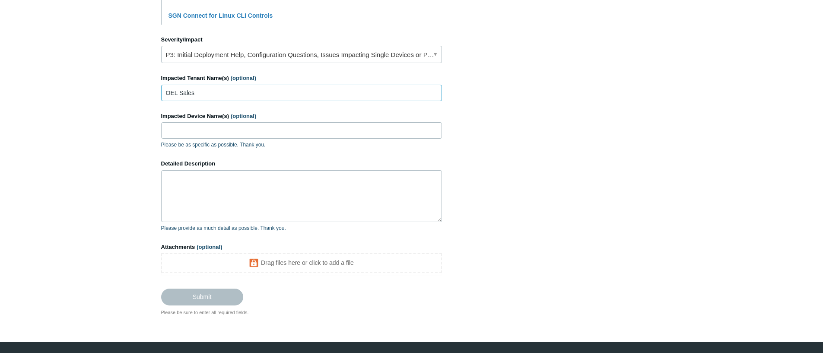 This screenshot has height=353, width=823. What do you see at coordinates (221, 16) in the screenshot?
I see `a: SGN Connect for Linux CLI Controls` at bounding box center [221, 16].